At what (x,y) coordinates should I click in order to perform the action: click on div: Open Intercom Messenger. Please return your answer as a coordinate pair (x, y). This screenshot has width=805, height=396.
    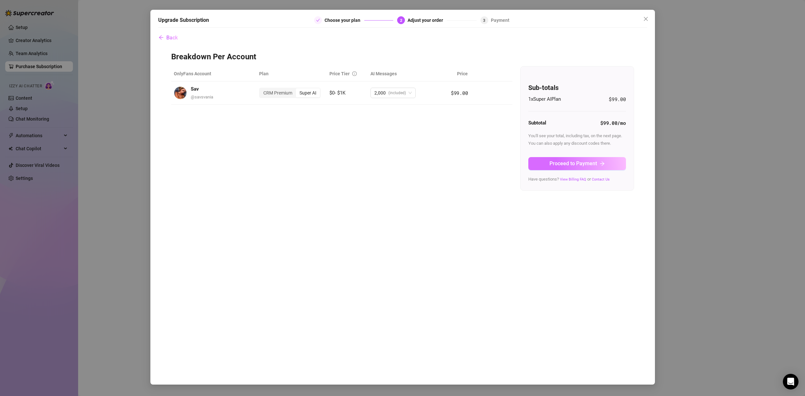
    Looking at the image, I should click on (791, 381).